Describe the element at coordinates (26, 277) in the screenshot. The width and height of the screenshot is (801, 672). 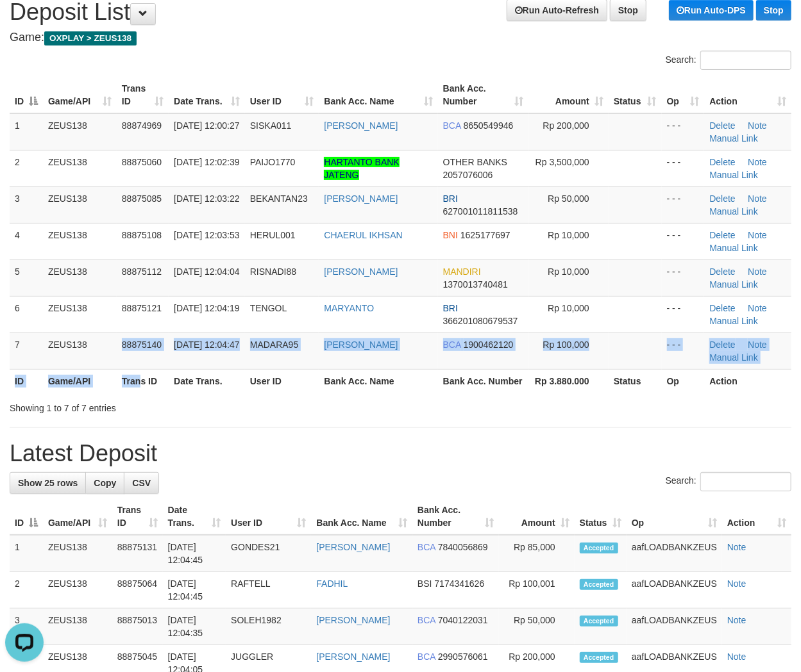
I see `td: 5` at that location.